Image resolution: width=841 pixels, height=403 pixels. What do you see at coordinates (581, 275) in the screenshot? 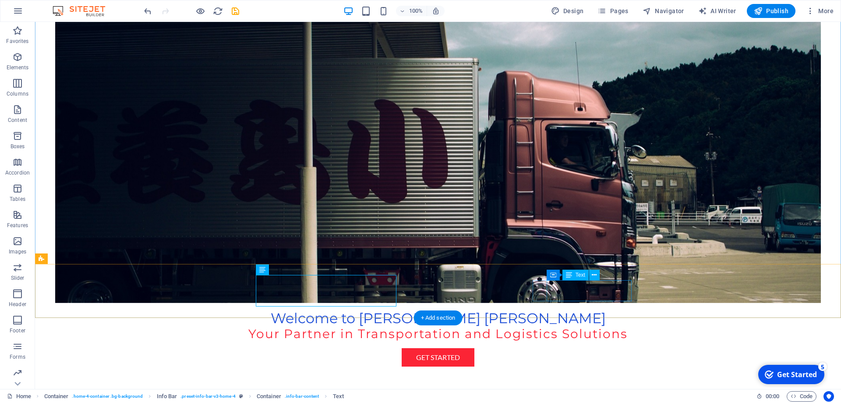
I see `span: Text` at bounding box center [581, 275].